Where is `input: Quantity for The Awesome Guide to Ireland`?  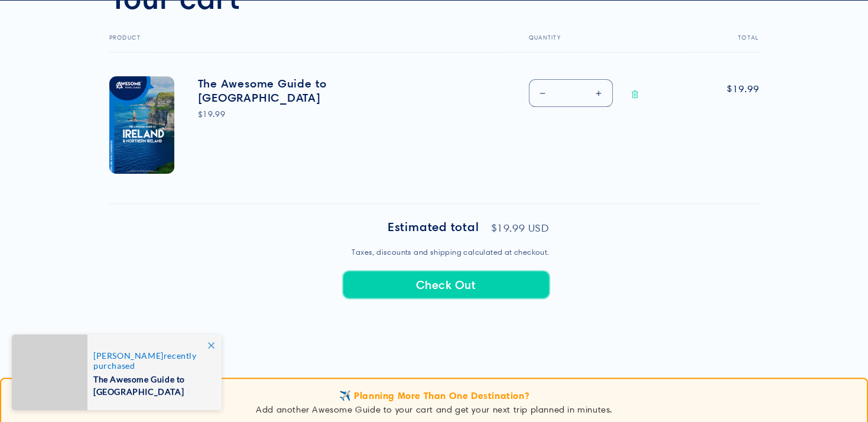 input: Quantity for The Awesome Guide to Ireland is located at coordinates (571, 92).